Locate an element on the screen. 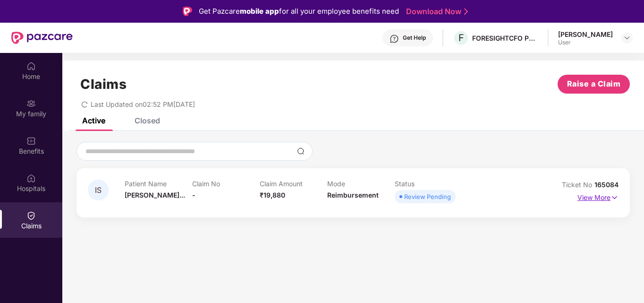 This screenshot has width=644, height=303. p: Patient Name is located at coordinates (158, 184).